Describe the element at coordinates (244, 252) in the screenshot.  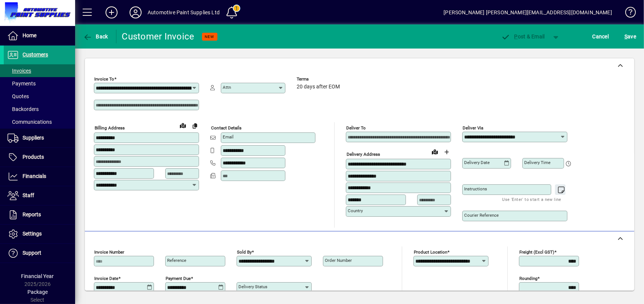
I see `mat-label: Sold by` at that location.